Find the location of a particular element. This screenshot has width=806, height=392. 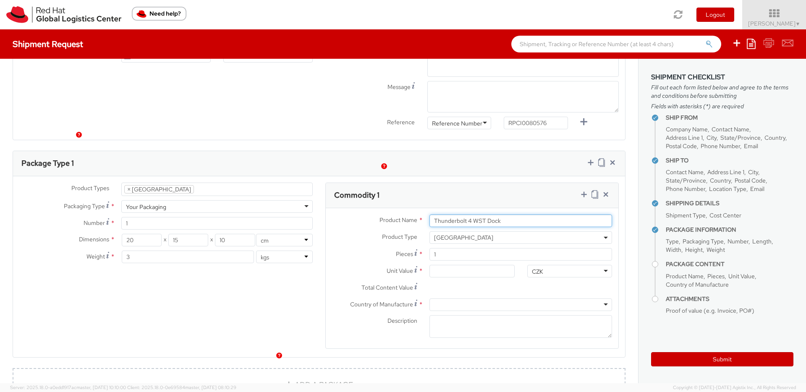

span: Cost Center is located at coordinates (725, 215).